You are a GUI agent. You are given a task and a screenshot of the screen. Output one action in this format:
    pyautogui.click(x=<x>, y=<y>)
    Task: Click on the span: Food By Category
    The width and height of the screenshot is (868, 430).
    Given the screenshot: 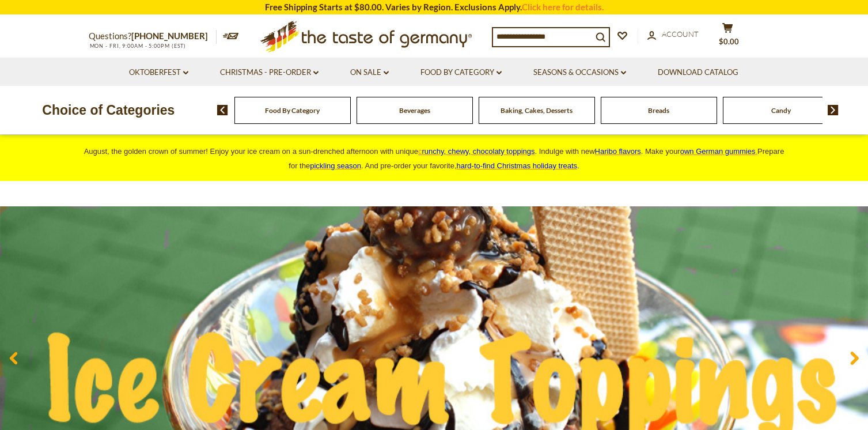 What is the action you would take?
    pyautogui.click(x=292, y=110)
    